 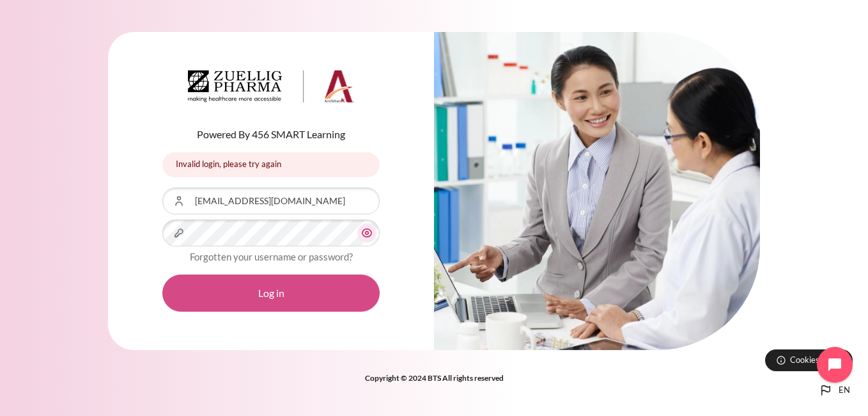 I want to click on button: Languages, so click(x=834, y=390).